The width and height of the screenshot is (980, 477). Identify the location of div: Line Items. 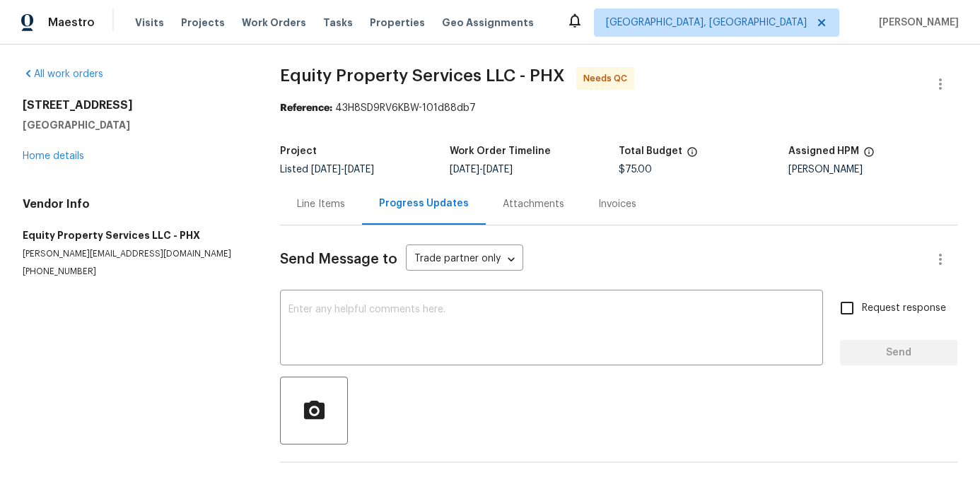
(321, 204).